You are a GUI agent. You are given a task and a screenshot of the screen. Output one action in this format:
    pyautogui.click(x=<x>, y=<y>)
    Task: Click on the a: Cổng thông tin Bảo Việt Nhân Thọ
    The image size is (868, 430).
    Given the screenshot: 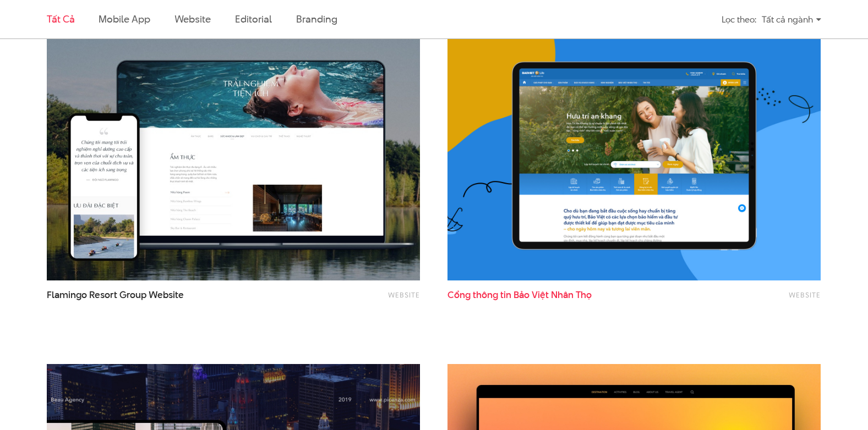 What is the action you would take?
    pyautogui.click(x=550, y=301)
    